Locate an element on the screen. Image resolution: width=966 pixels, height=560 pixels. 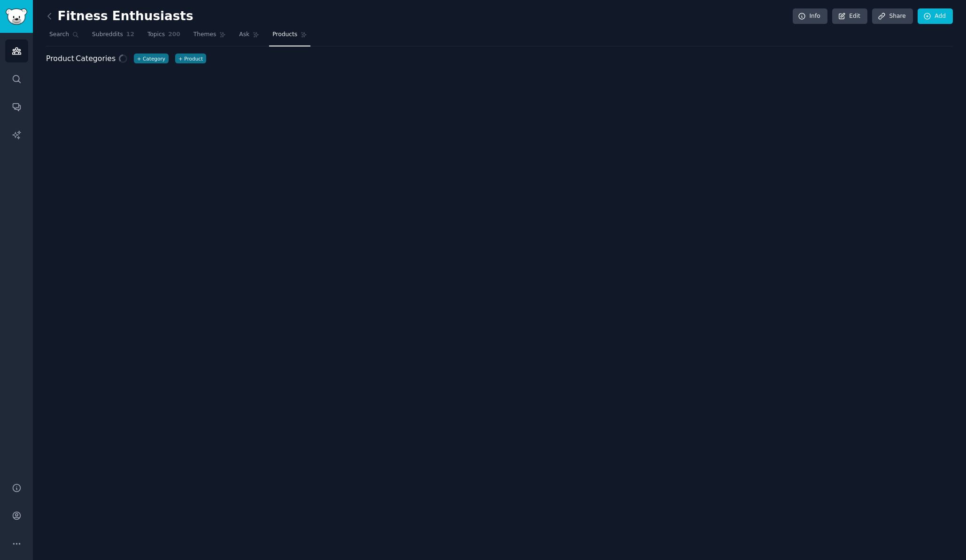
a: Share is located at coordinates (892, 17).